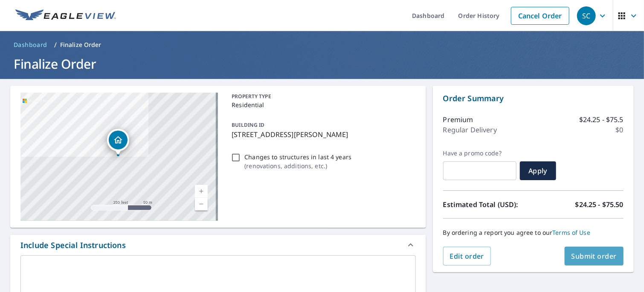 The height and width of the screenshot is (292, 644). What do you see at coordinates (571, 232) in the screenshot?
I see `a: Terms of Use` at bounding box center [571, 232].